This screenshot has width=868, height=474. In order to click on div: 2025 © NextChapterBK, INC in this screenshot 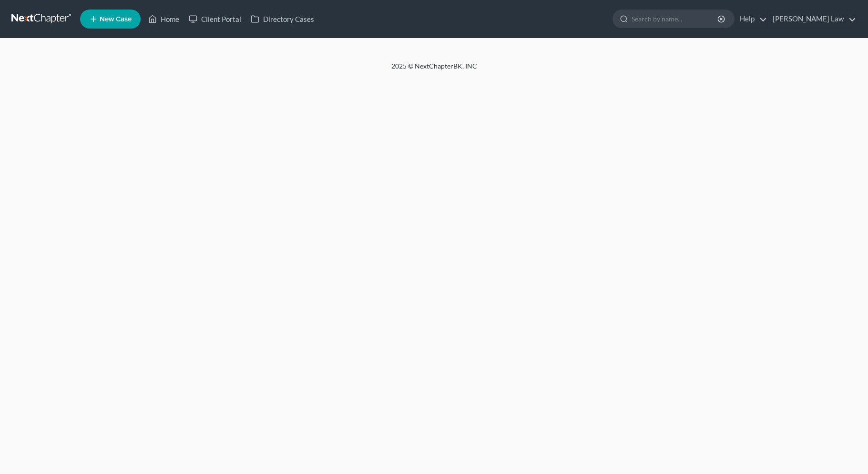, I will do `click(434, 70)`.